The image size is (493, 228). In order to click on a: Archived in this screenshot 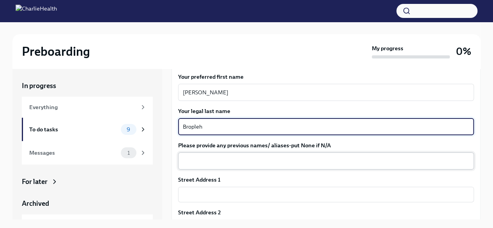, I will do `click(87, 203)`.